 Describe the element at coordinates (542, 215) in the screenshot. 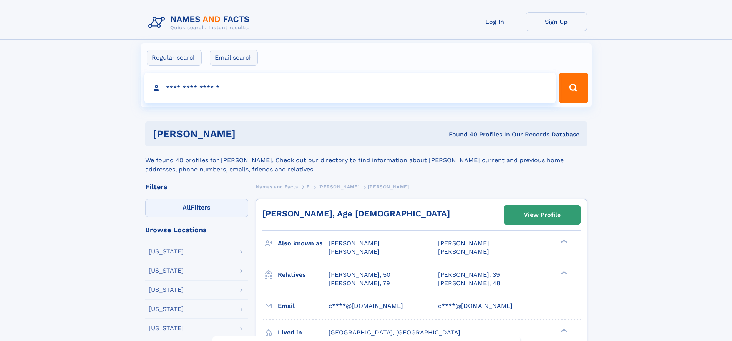

I see `div: View Profile` at that location.